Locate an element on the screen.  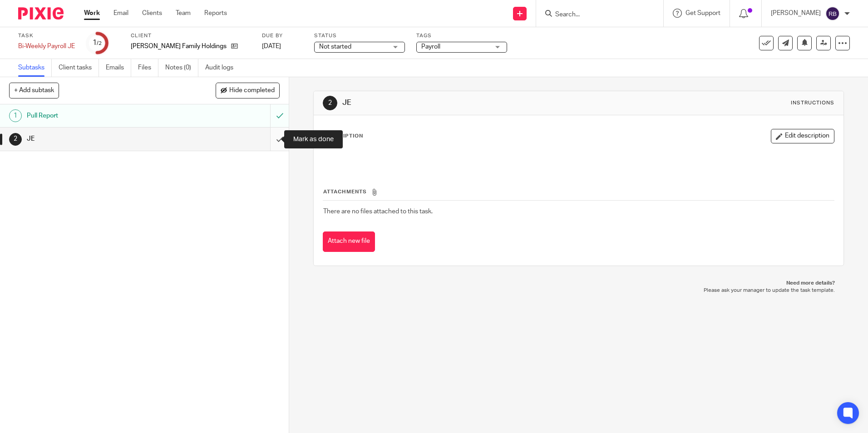
label: Client is located at coordinates (191, 36).